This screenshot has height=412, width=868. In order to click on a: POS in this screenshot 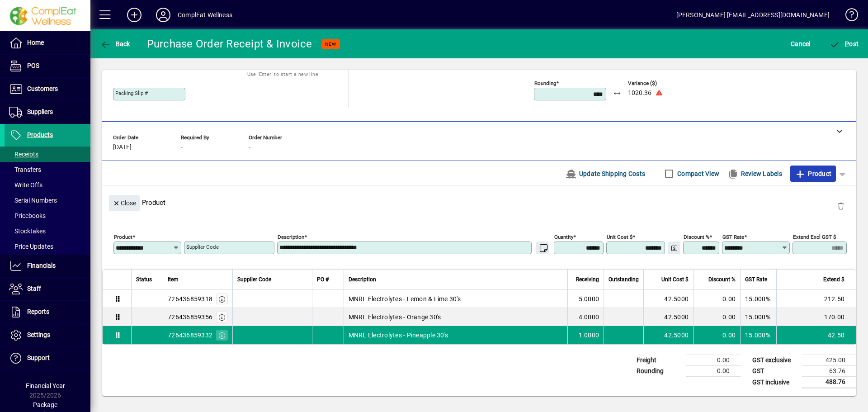, I will do `click(47, 66)`.